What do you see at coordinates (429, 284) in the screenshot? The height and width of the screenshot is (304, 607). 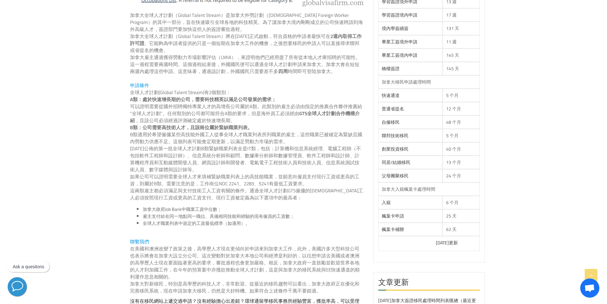 I see `h2: 文章更新` at bounding box center [429, 284].